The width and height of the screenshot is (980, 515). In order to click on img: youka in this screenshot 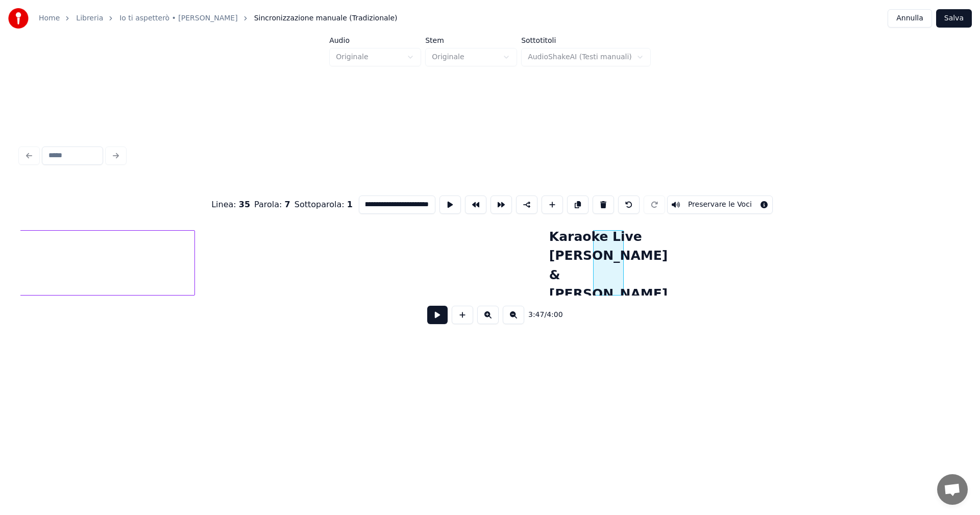, I will do `click(18, 18)`.